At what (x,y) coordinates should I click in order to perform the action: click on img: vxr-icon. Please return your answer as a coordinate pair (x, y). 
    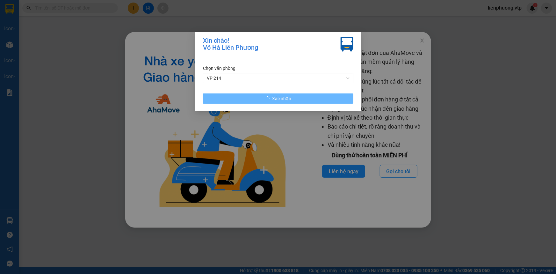
    Looking at the image, I should click on (347, 44).